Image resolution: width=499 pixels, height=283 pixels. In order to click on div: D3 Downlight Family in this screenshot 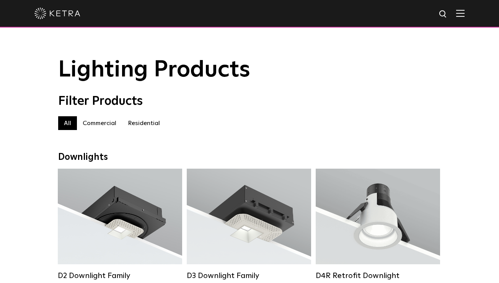, I will do `click(249, 276)`.